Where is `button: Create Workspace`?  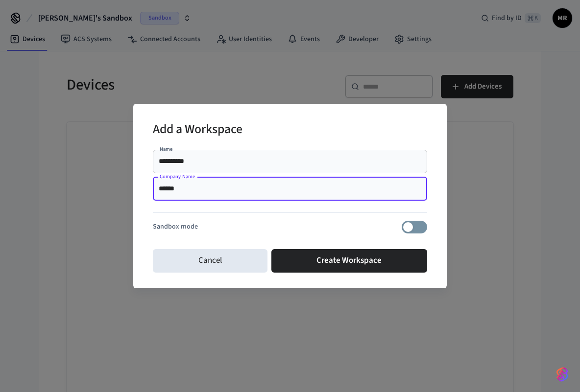 button: Create Workspace is located at coordinates (349, 261).